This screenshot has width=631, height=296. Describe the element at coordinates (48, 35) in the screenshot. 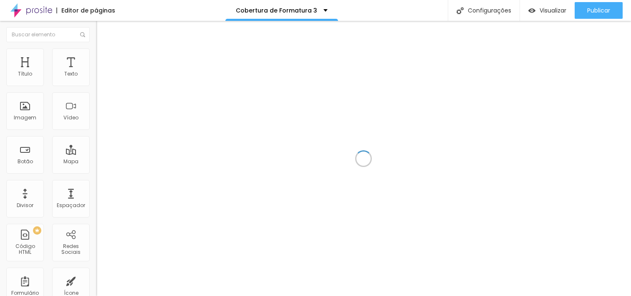

I see `input: Buscar elemento` at that location.